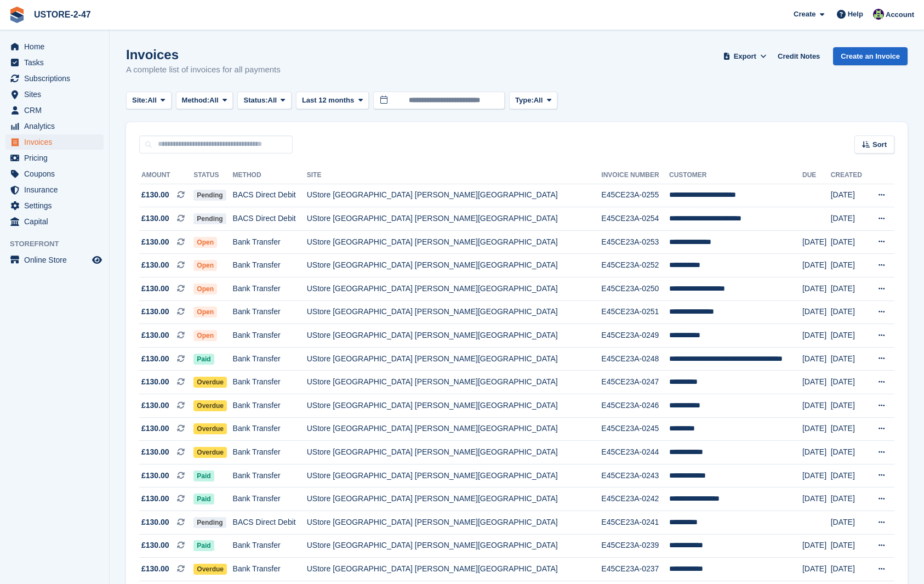 This screenshot has height=584, width=924. I want to click on td: E45CE23A-0243, so click(635, 475).